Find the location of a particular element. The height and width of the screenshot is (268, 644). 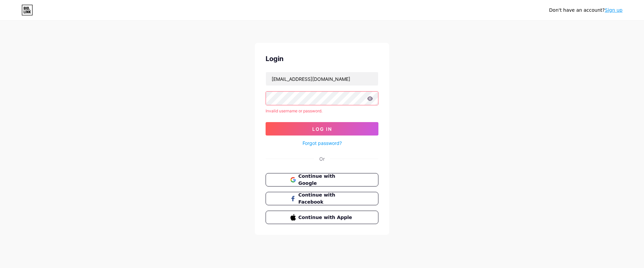

div: Or is located at coordinates (322, 159).